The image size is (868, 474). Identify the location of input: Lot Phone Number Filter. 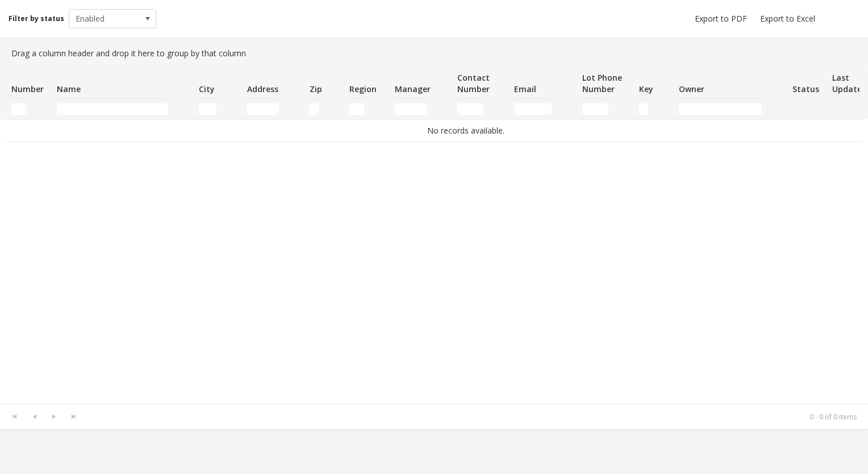
(595, 109).